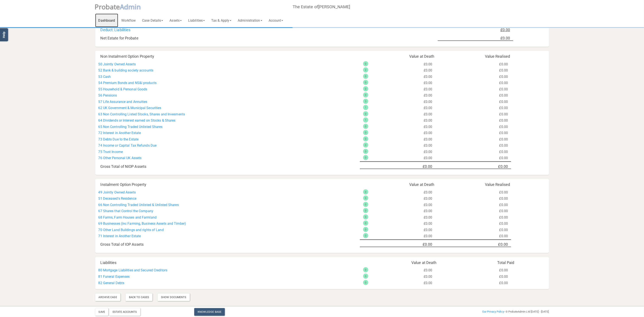 The width and height of the screenshot is (644, 317). I want to click on a: 72 Interest in Another Estate, so click(119, 133).